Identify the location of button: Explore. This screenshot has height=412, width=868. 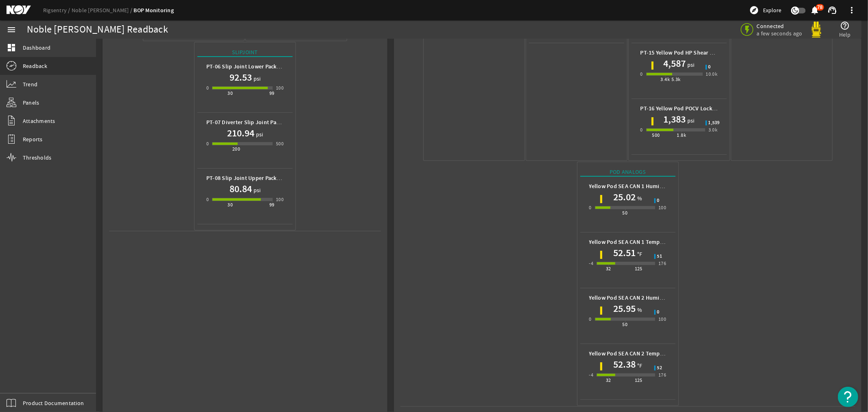
(765, 10).